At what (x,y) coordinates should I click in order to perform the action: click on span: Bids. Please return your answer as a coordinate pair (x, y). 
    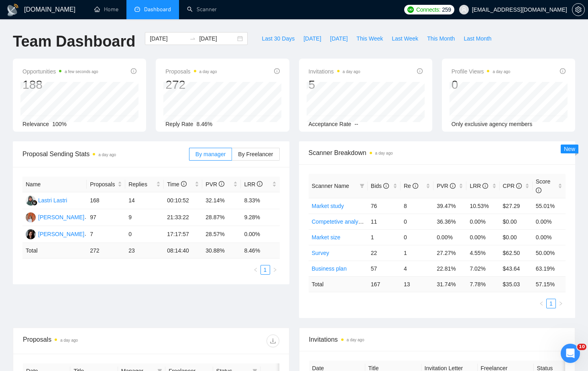
    Looking at the image, I should click on (379, 186).